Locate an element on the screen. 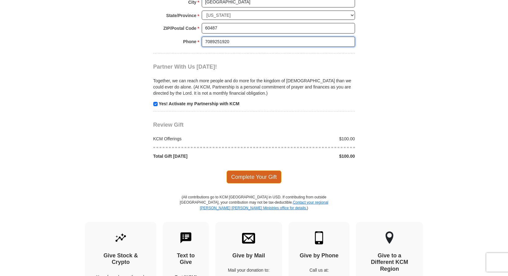  p: Mail your donation to: is located at coordinates (249, 270).